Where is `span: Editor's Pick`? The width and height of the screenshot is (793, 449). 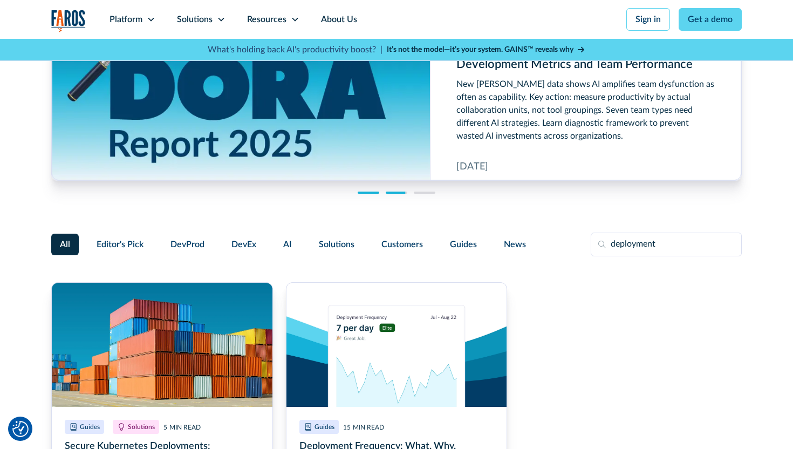 span: Editor's Pick is located at coordinates (120, 244).